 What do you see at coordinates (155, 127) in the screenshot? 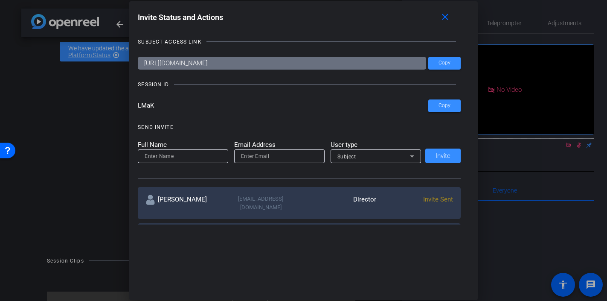
I see `div: SEND INVITE` at bounding box center [155, 127].